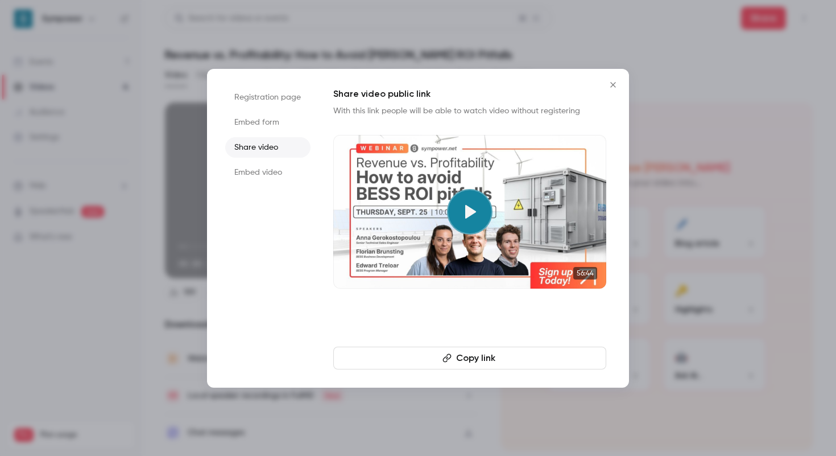  What do you see at coordinates (268, 172) in the screenshot?
I see `li: Embed video` at bounding box center [268, 172].